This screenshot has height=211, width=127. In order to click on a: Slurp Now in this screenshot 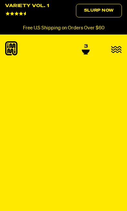, I will do `click(99, 11)`.